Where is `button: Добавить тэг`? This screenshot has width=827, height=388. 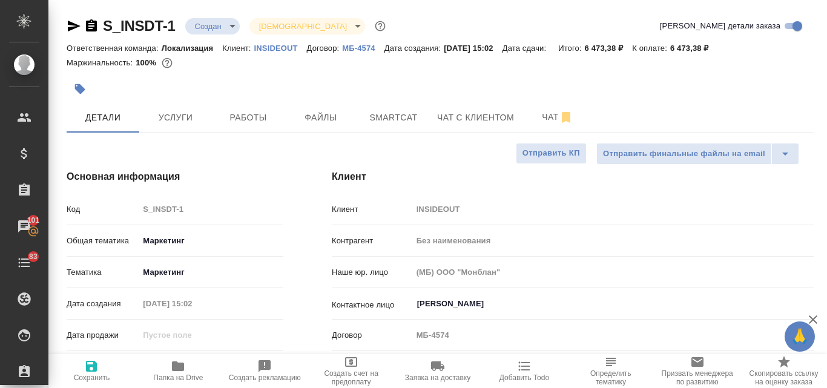 button: Добавить тэг is located at coordinates (80, 89).